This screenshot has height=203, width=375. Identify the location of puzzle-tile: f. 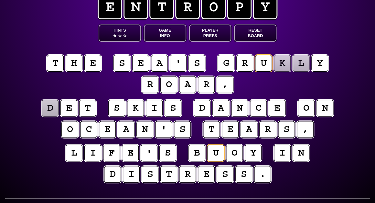
(111, 153).